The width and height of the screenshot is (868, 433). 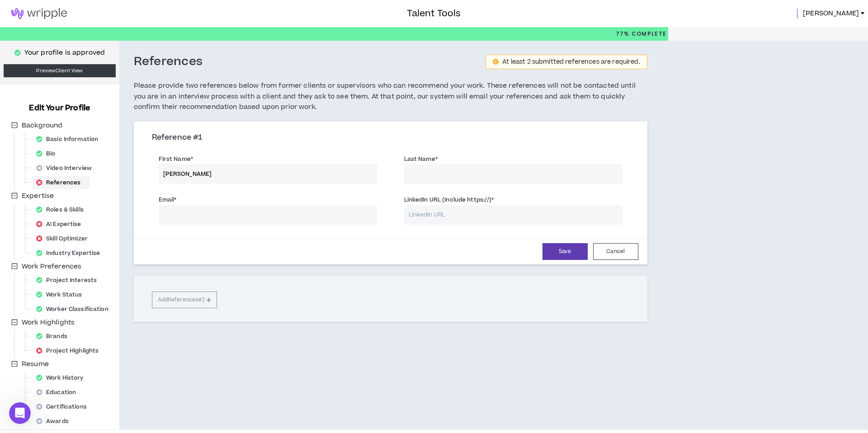 I want to click on p: 77%, so click(x=641, y=34).